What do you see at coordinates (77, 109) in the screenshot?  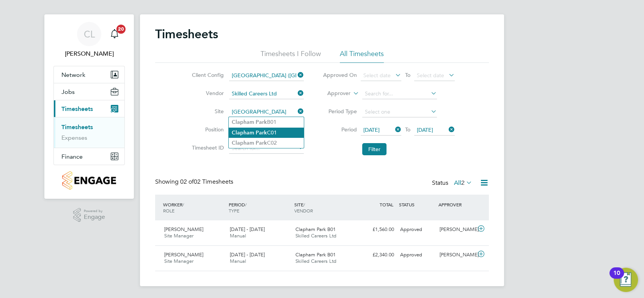 I see `span: Timesheets` at bounding box center [77, 109].